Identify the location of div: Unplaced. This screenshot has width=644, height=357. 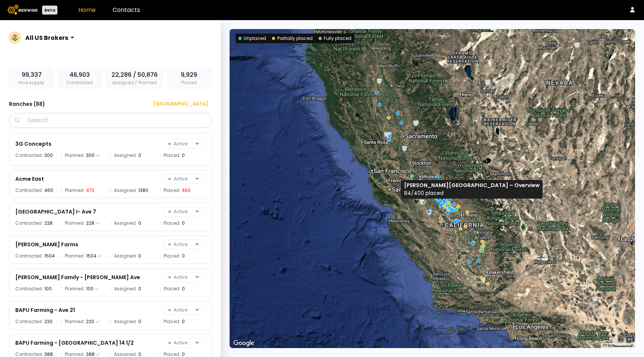
(252, 38).